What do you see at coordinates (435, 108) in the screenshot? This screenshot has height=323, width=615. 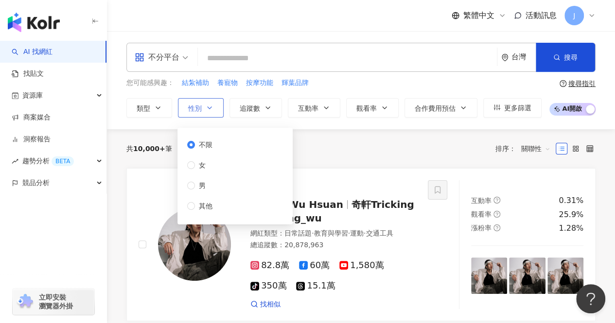 I see `span: 合作費用預估` at bounding box center [435, 108].